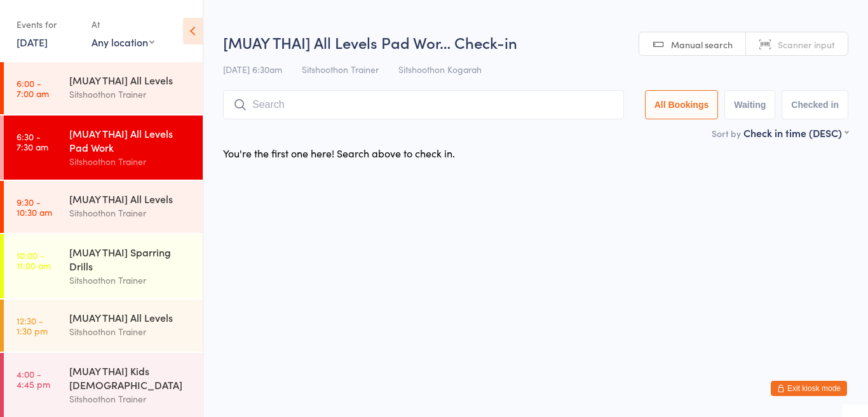 The height and width of the screenshot is (417, 868). Describe the element at coordinates (34, 207) in the screenshot. I see `time: 9:30 - 10:30 am` at that location.